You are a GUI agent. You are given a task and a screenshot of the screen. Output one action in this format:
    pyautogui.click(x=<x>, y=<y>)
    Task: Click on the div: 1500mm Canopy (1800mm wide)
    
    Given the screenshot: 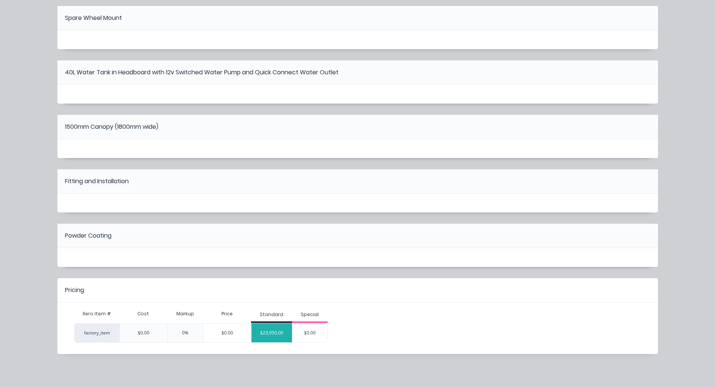 What is the action you would take?
    pyautogui.click(x=112, y=127)
    